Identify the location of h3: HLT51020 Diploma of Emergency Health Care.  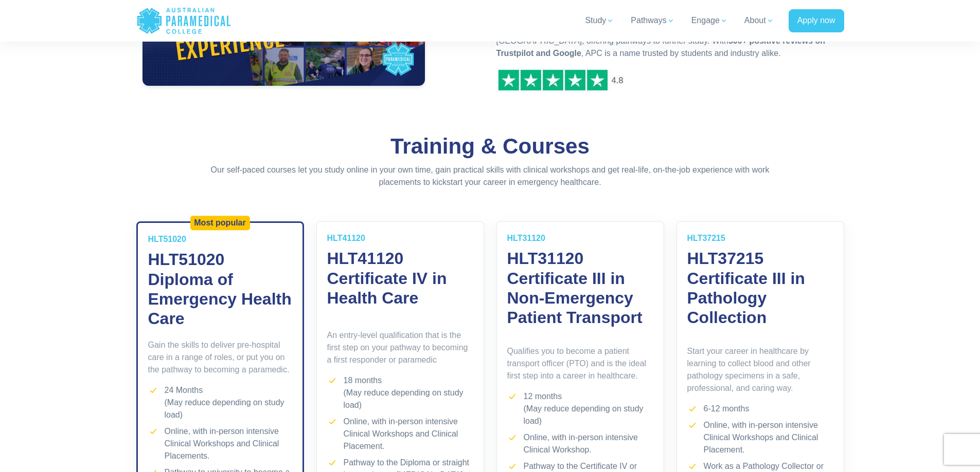
(220, 290).